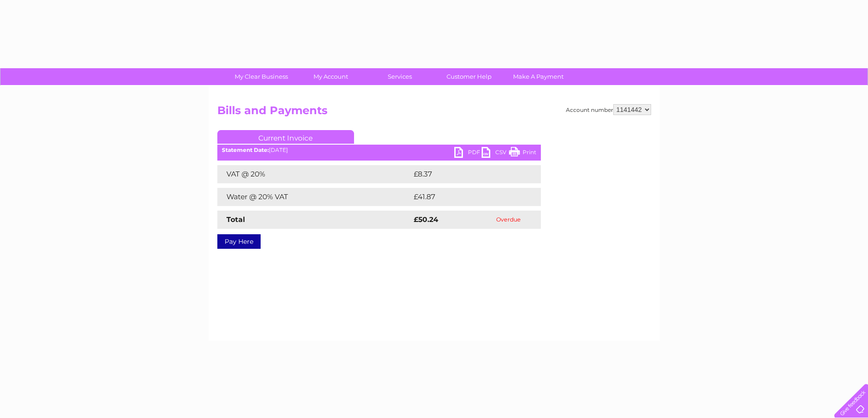  Describe the element at coordinates (245, 150) in the screenshot. I see `b: Statement Date:` at that location.